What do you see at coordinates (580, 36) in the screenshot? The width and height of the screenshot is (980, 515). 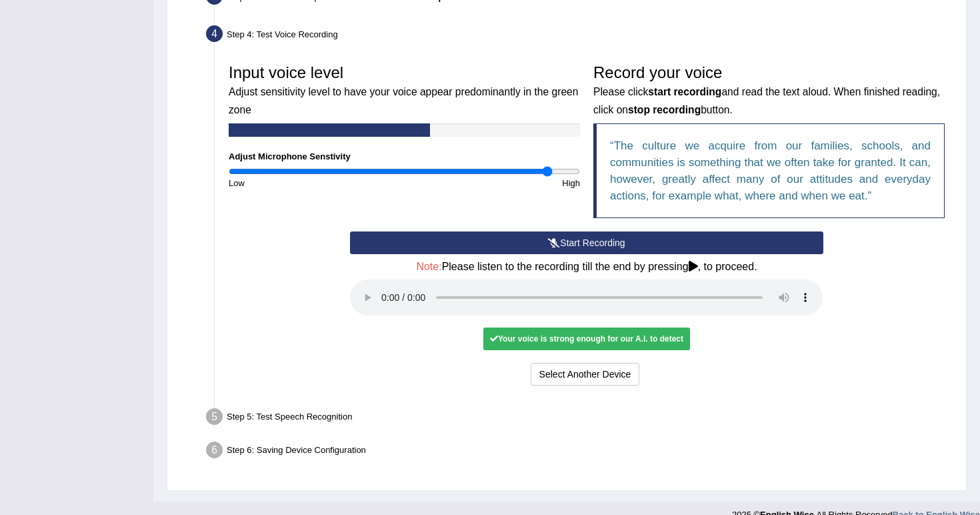 I see `div: Step 4: Test Voice Recording` at bounding box center [580, 36].